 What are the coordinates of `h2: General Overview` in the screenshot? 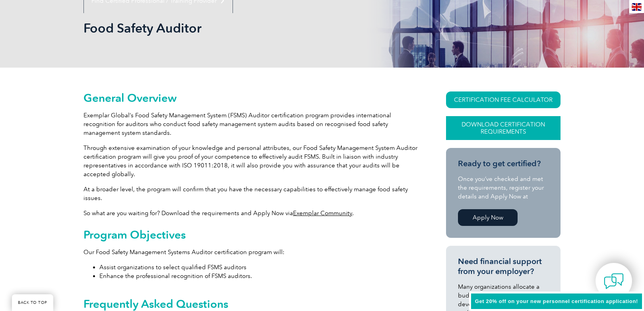 It's located at (250, 98).